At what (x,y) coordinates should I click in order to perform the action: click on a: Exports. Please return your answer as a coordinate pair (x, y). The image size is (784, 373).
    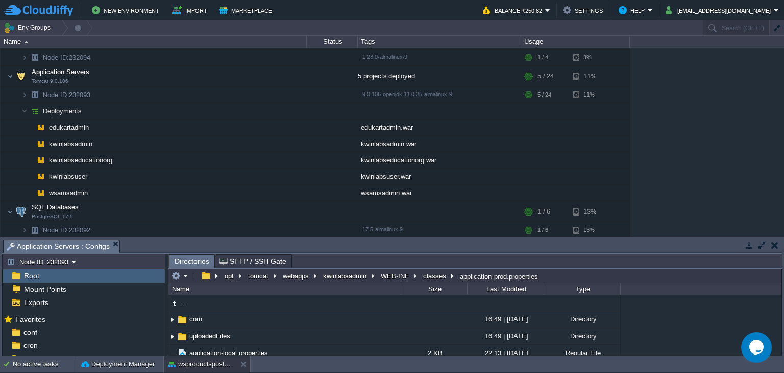
    Looking at the image, I should click on (36, 302).